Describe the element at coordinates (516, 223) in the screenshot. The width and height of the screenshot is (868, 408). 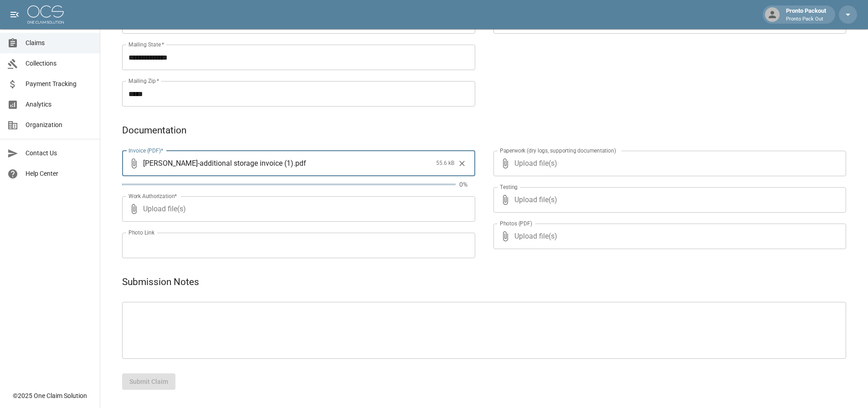
I see `label: Photos (PDF)` at that location.